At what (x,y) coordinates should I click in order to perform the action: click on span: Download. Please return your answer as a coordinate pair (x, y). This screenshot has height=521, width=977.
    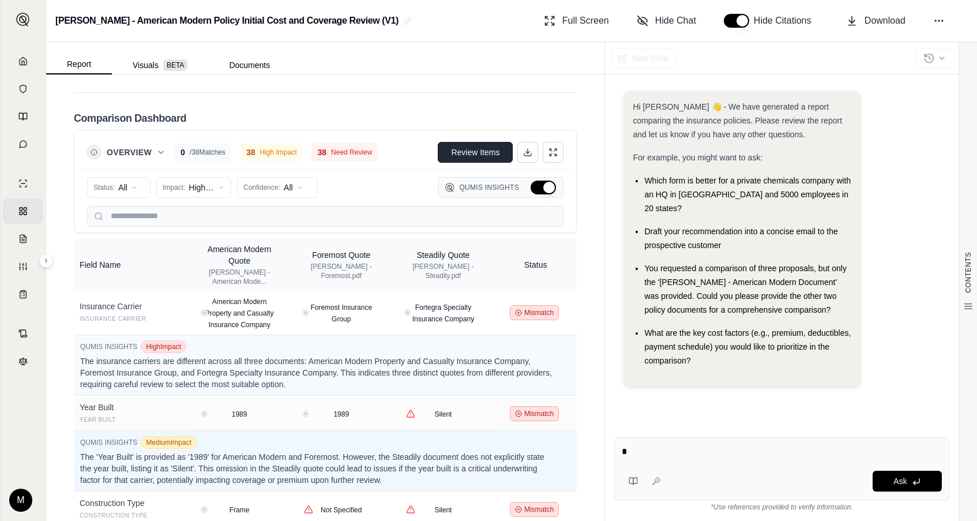
    Looking at the image, I should click on (885, 21).